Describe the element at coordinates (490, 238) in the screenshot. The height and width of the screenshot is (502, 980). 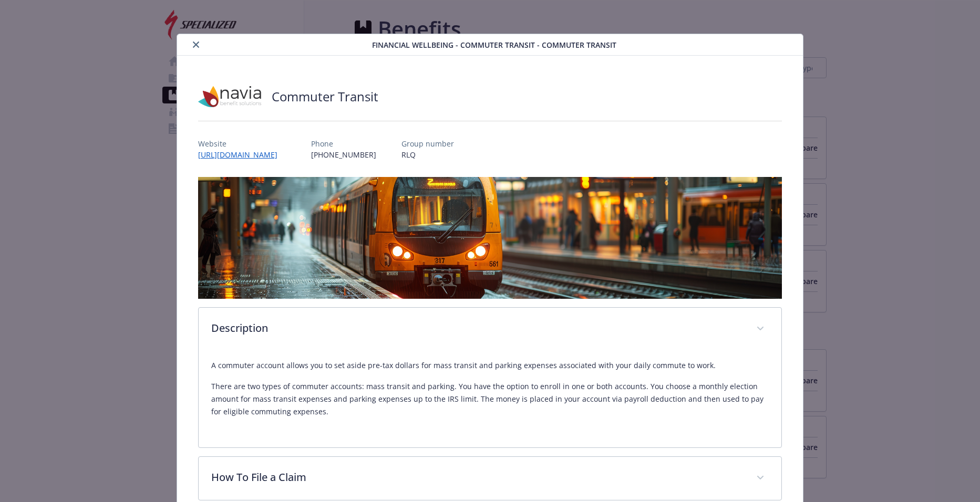
I see `img: banner` at that location.